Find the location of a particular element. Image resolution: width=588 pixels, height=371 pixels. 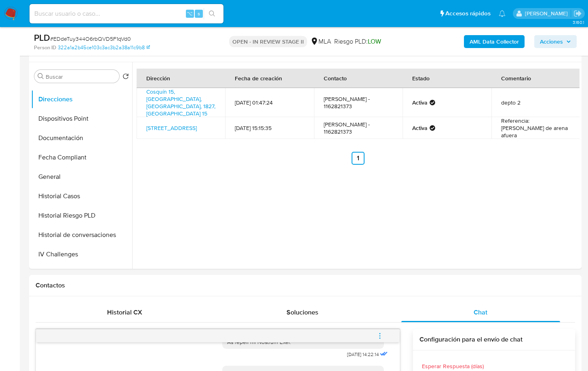

a: Notificaciones is located at coordinates (502, 13).